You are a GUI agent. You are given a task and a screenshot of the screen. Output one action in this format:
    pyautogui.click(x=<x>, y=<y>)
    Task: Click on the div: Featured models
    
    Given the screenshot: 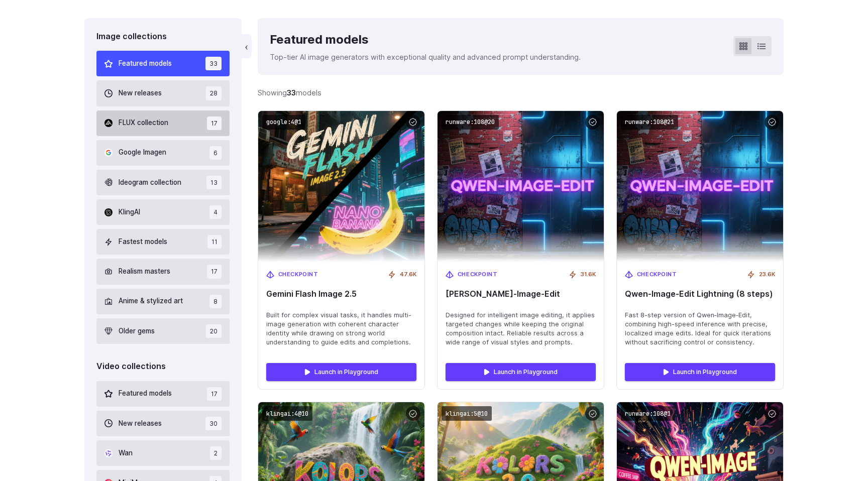 What is the action you would take?
    pyautogui.click(x=425, y=39)
    